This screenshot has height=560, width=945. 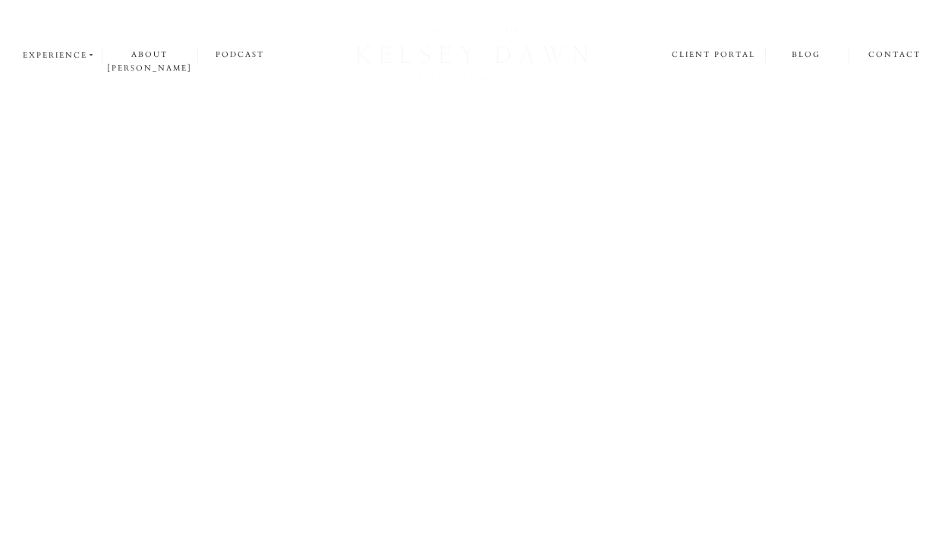 I want to click on a: blog, so click(x=806, y=55).